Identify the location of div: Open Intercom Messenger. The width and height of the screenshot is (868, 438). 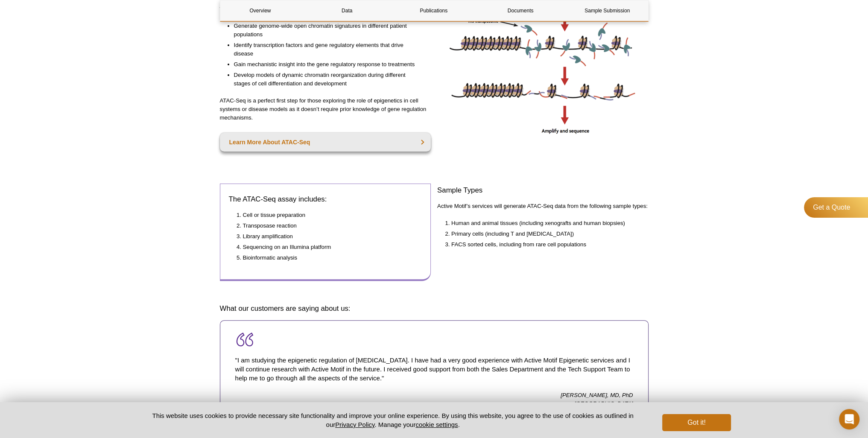
(850, 419).